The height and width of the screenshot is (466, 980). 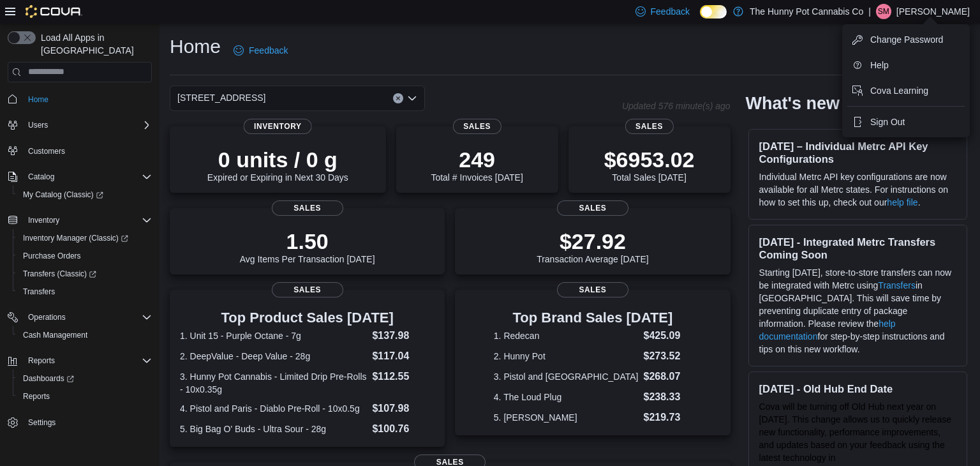 What do you see at coordinates (277, 159) in the screenshot?
I see `p: 0 units / 0 g` at bounding box center [277, 159].